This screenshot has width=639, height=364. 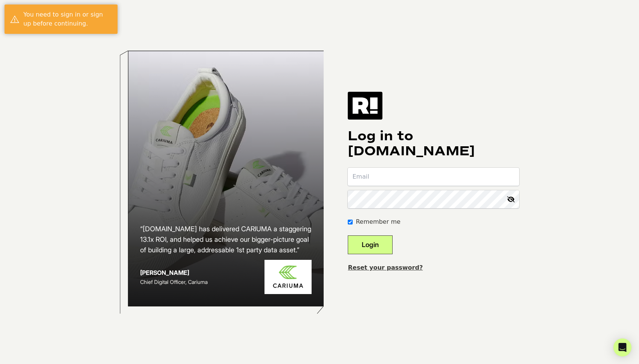 I want to click on button: Login, so click(x=370, y=245).